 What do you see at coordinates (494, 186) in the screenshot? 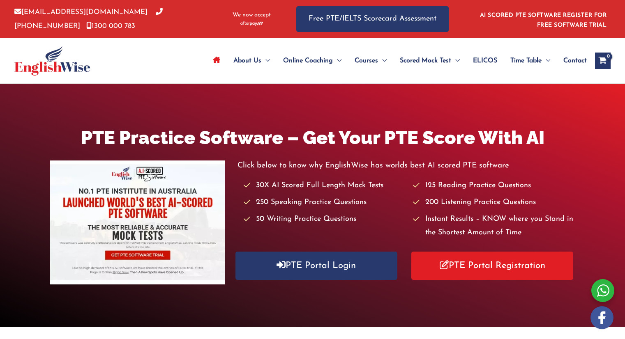
I see `li: 125 Reading Practice Questions` at bounding box center [494, 186].